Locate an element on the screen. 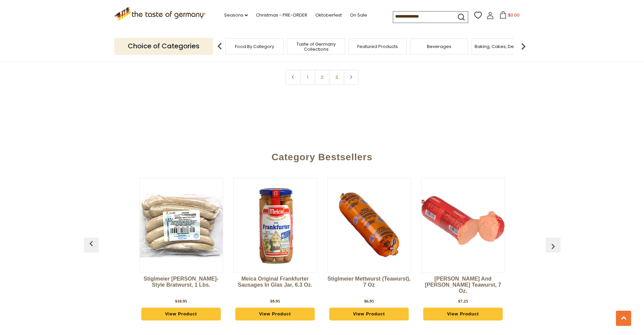 This screenshot has height=335, width=644. a: Oktoberfest is located at coordinates (329, 15).